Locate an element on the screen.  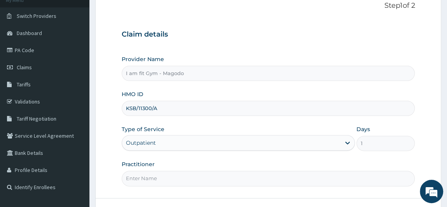
div: Chat with us now is located at coordinates (86, 49).